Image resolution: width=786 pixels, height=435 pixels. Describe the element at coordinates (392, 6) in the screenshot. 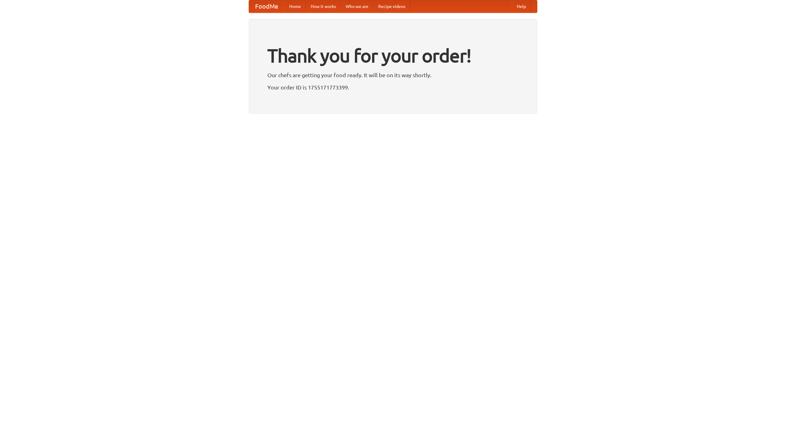

I see `a: Recipe videos` at that location.